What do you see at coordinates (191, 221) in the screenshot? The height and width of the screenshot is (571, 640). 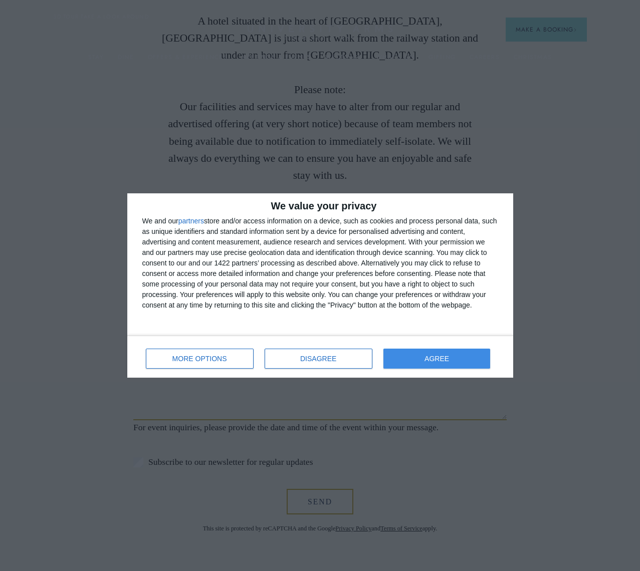 I see `button: partners` at bounding box center [191, 221].